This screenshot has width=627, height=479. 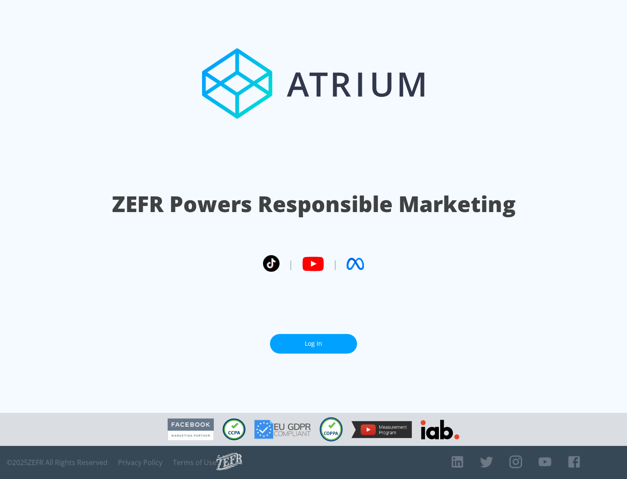 What do you see at coordinates (331, 429) in the screenshot?
I see `img: COPPA Compliant` at bounding box center [331, 429].